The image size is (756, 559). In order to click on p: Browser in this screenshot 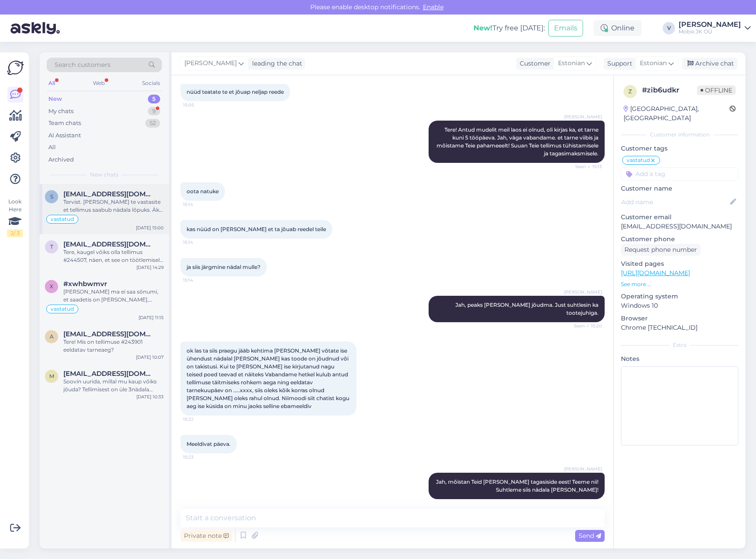, I will do `click(679, 318)`.